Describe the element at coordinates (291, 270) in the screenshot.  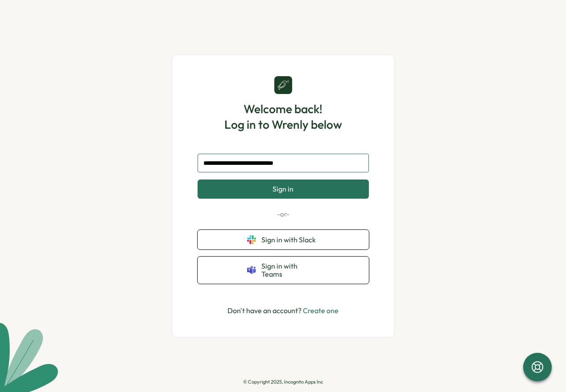
I see `span: Sign in with Teams` at that location.